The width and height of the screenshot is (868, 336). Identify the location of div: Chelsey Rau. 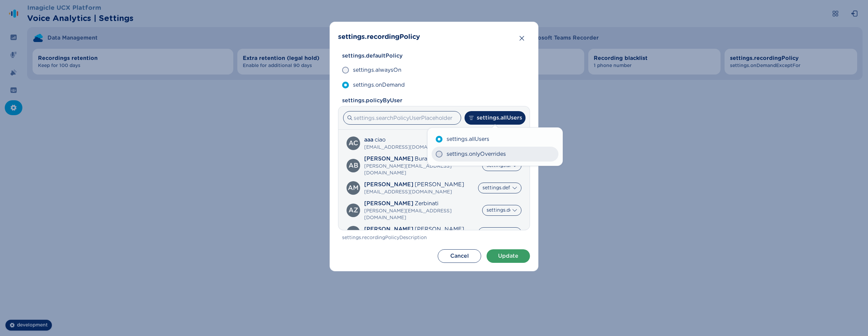
(353, 233).